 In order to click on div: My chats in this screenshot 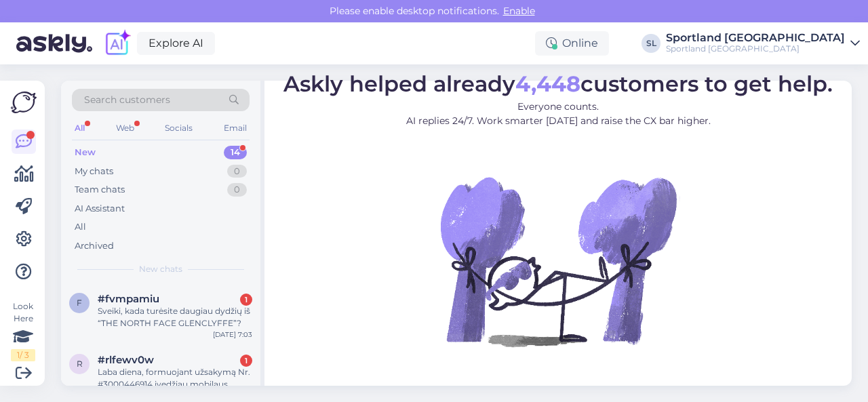, I will do `click(94, 171)`.